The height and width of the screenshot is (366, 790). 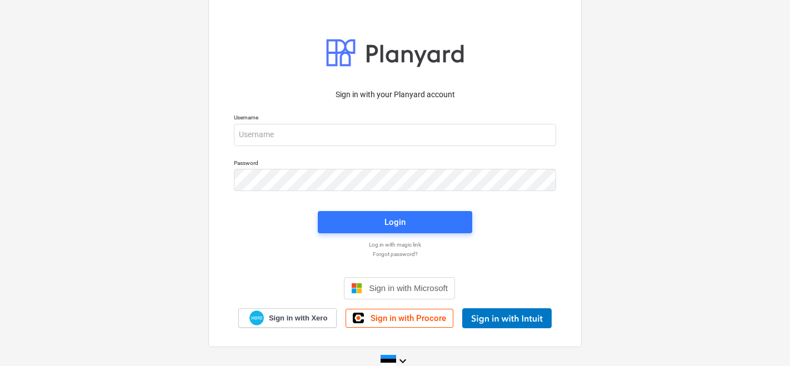 What do you see at coordinates (298, 318) in the screenshot?
I see `span: Sign in with Xero` at bounding box center [298, 318].